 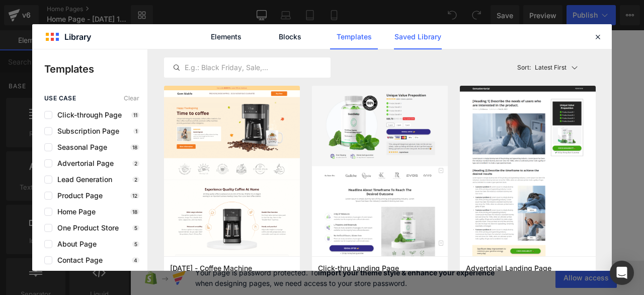 I want to click on p: Templates, so click(x=95, y=69).